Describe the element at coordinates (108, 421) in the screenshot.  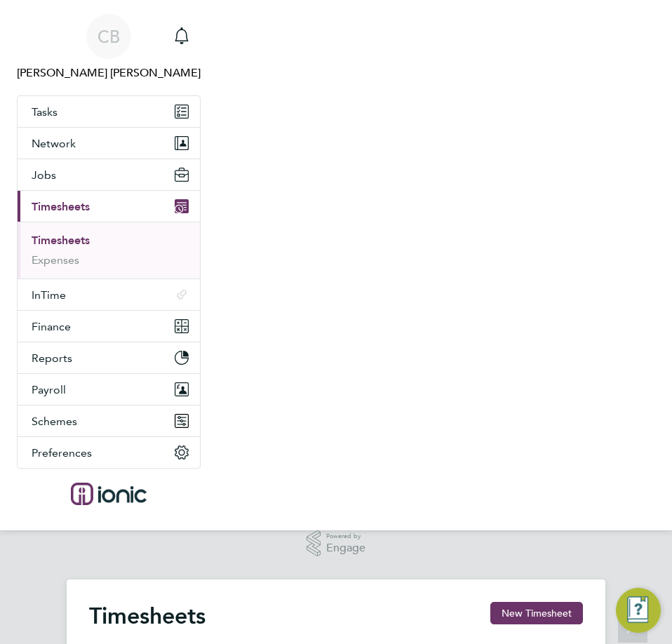
I see `button: Schemes` at that location.